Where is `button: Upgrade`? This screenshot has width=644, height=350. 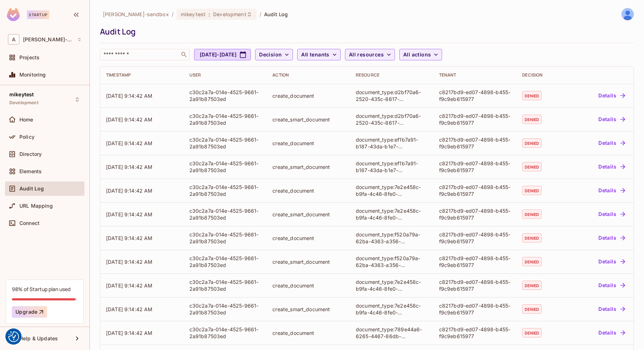 button: Upgrade is located at coordinates (29, 312).